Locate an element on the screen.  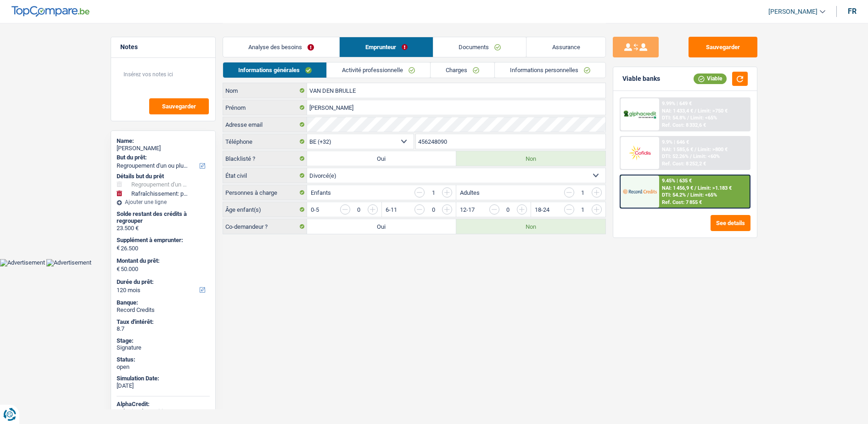
div: Submitted & Waiting is located at coordinates (163, 412).